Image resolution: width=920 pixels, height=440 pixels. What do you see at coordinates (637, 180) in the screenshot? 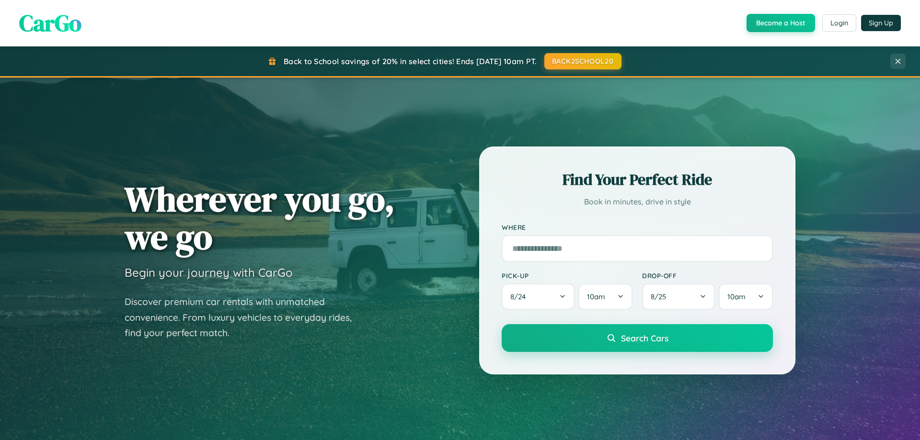
I see `h2: Find Your Perfect Ride` at bounding box center [637, 180].